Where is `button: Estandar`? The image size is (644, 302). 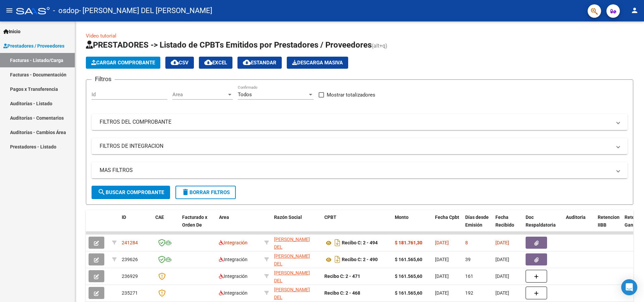 button: Estandar is located at coordinates (260, 63).